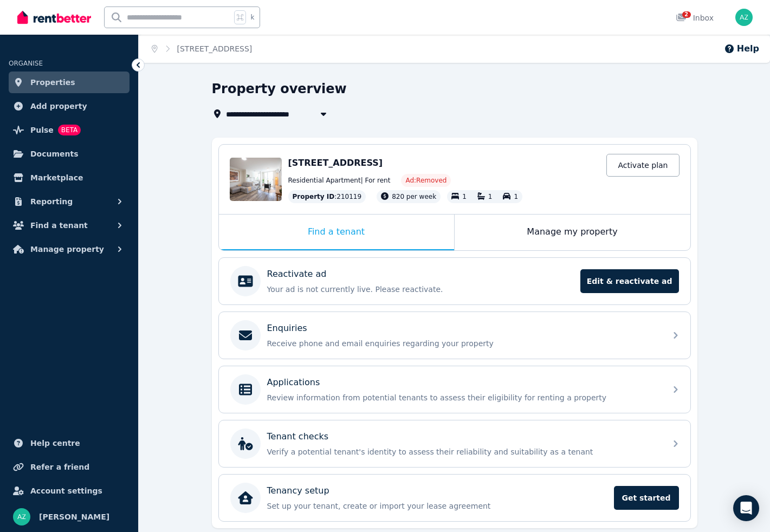 The width and height of the screenshot is (770, 532). What do you see at coordinates (69, 466) in the screenshot?
I see `a: Refer a friend` at bounding box center [69, 466].